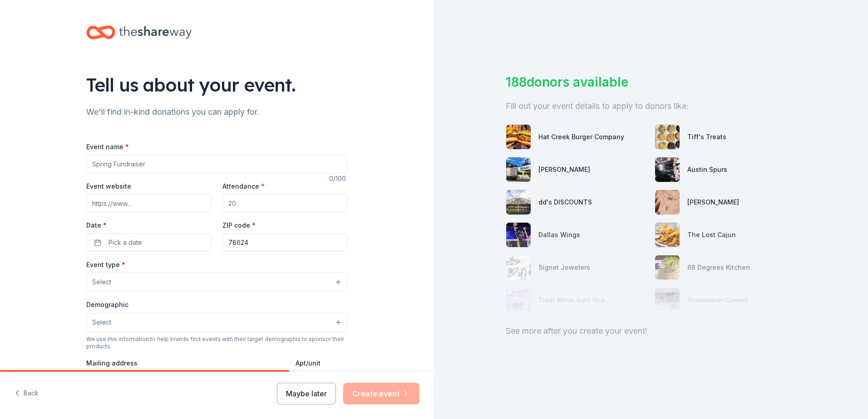 This screenshot has height=419, width=868. I want to click on img: photo for Matson, so click(518, 170).